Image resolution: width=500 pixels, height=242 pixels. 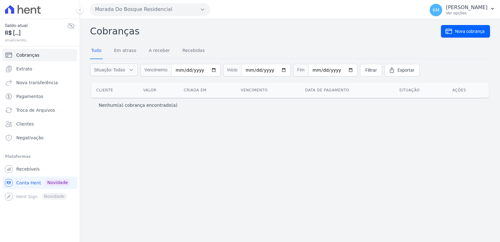 I want to click on th: Situação, so click(x=421, y=90).